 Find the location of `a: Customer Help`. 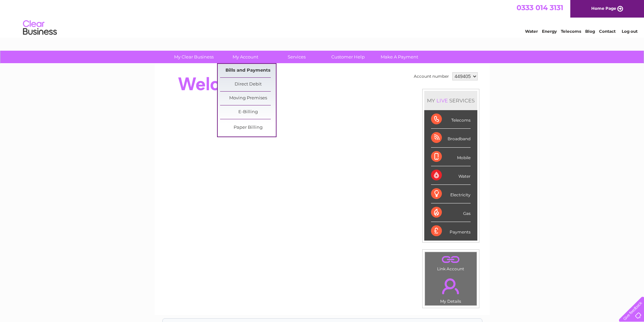

a: Customer Help is located at coordinates (348, 57).